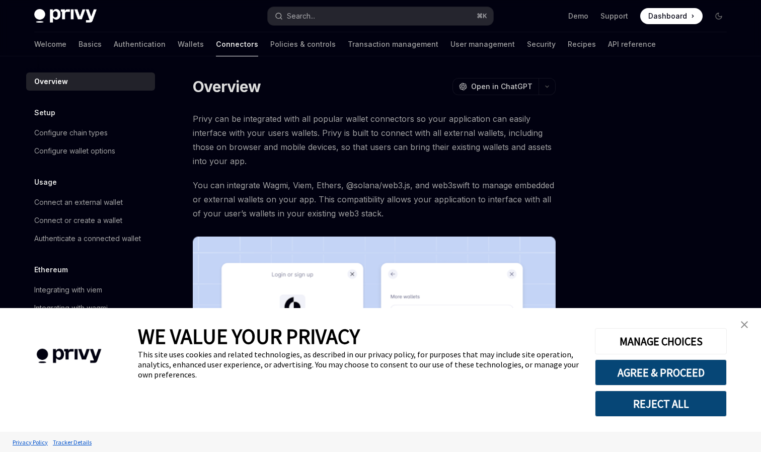 Image resolution: width=761 pixels, height=452 pixels. Describe the element at coordinates (301, 16) in the screenshot. I see `div: Search...` at that location.